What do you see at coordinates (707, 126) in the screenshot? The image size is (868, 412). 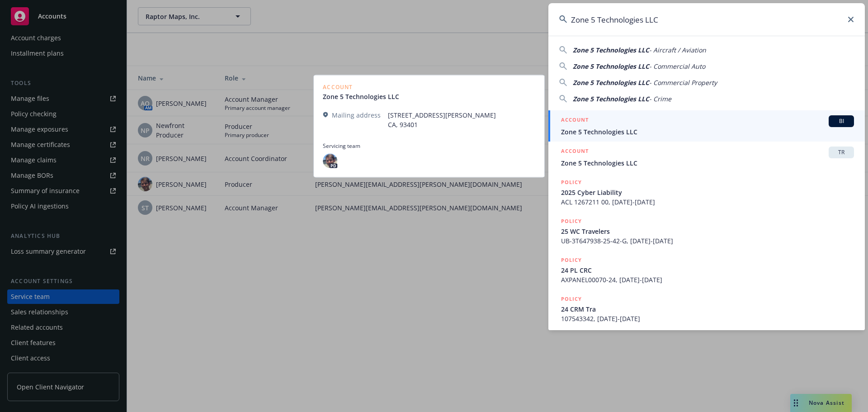 I see `a: ACCOUNTBIZone 5 Technologies LLC` at bounding box center [707, 126].